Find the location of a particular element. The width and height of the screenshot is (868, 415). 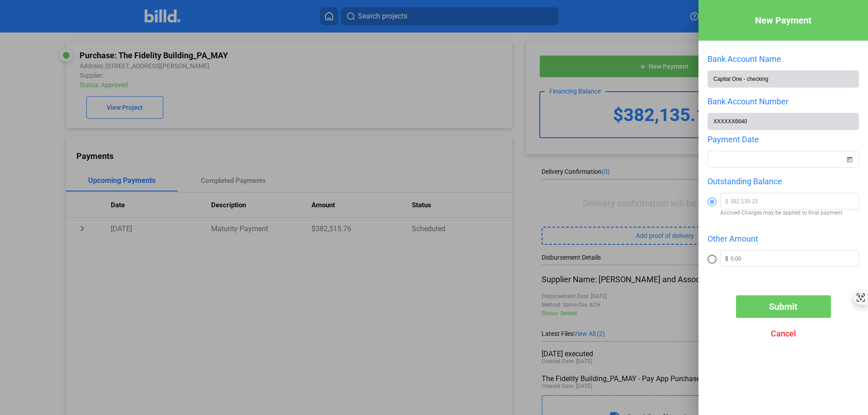

div: Payment Date is located at coordinates (784, 140).